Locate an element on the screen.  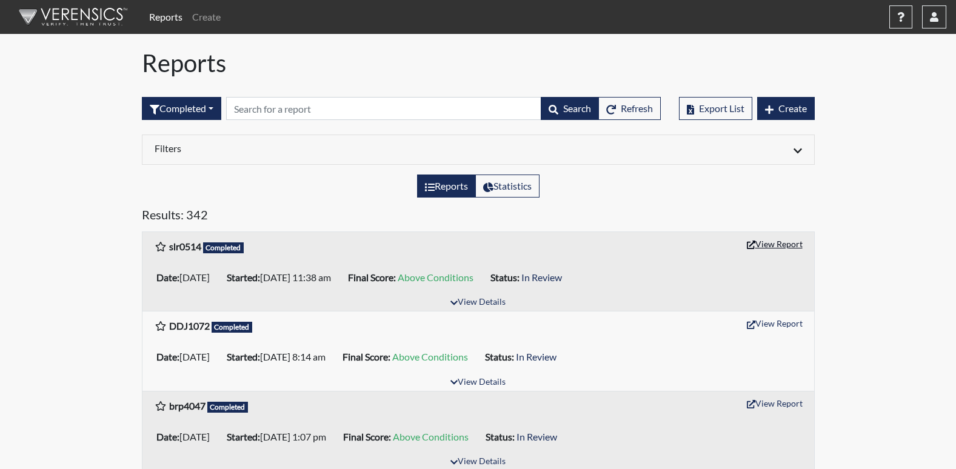
div: Filter by interview status is located at coordinates (181, 108).